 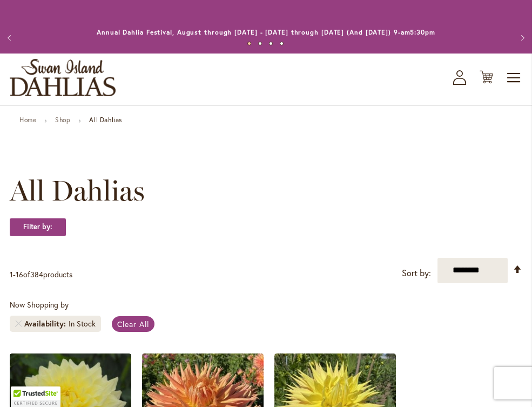 I want to click on label: Sort by:, so click(x=417, y=273).